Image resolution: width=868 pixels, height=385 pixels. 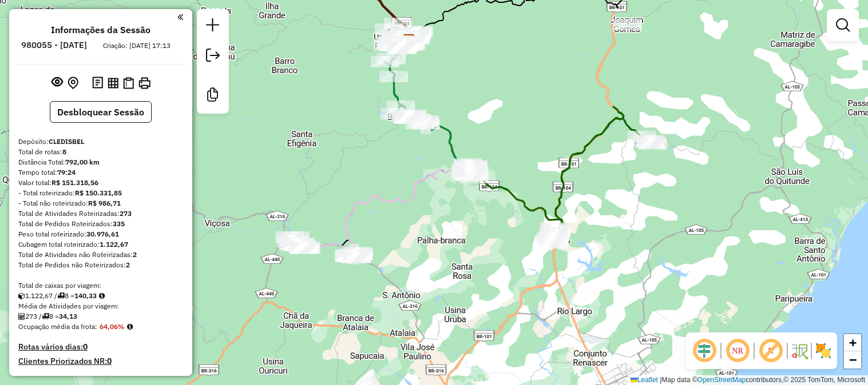 I want to click on div: 1.122,67 / 8 =, so click(x=101, y=296).